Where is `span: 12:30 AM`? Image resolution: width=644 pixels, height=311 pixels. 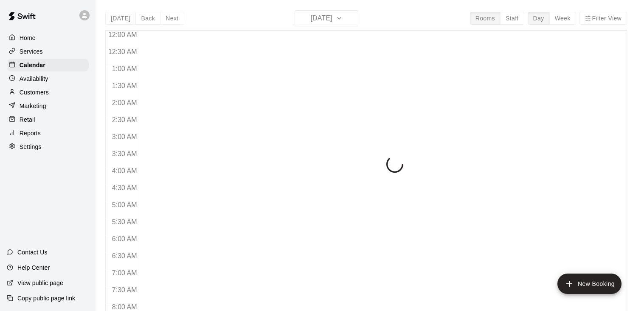 span: 12:30 AM is located at coordinates (123, 52).